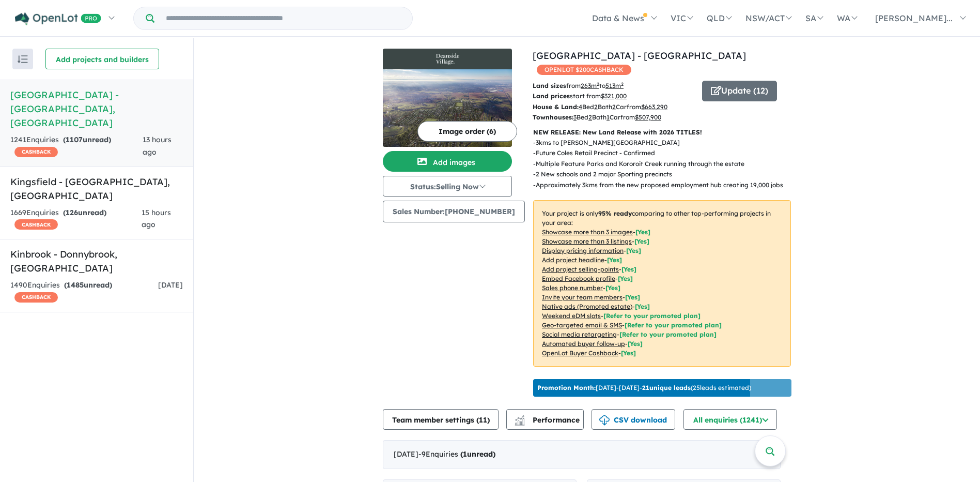 Image resolution: width=980 pixels, height=482 pixels. What do you see at coordinates (604, 421) in the screenshot?
I see `img: download icon` at bounding box center [604, 421].